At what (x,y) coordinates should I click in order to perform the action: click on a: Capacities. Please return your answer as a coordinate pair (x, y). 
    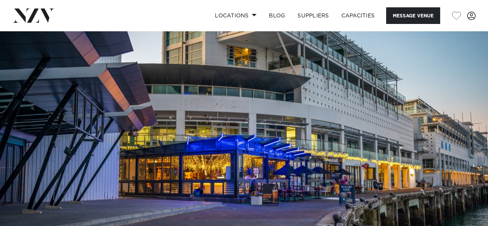
    Looking at the image, I should click on (358, 15).